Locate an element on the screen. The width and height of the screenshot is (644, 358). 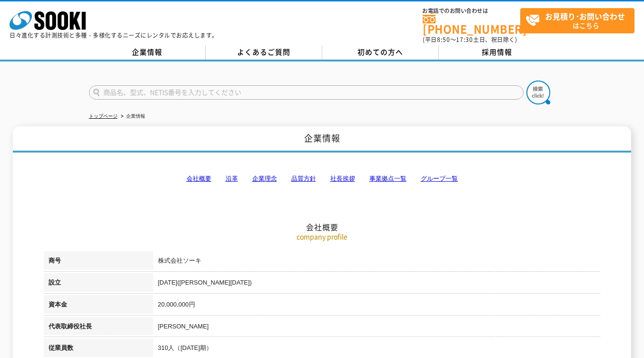
strong: お見積り･お問い合わせ is located at coordinates (585, 16).